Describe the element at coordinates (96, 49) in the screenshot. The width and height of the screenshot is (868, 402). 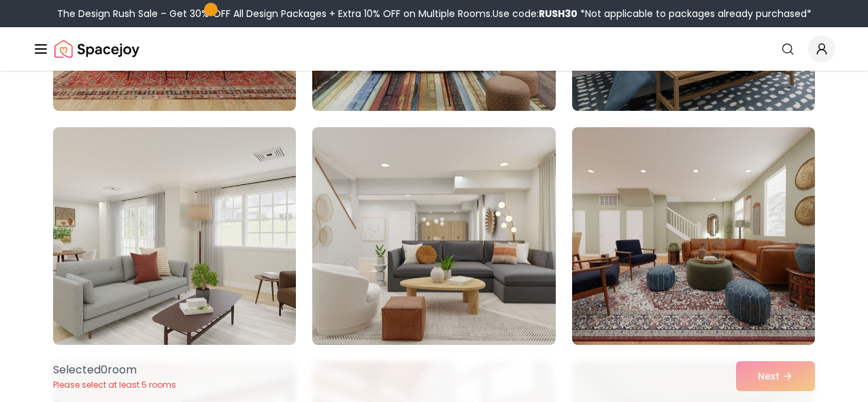
I see `img: Spacejoy Logo` at that location.